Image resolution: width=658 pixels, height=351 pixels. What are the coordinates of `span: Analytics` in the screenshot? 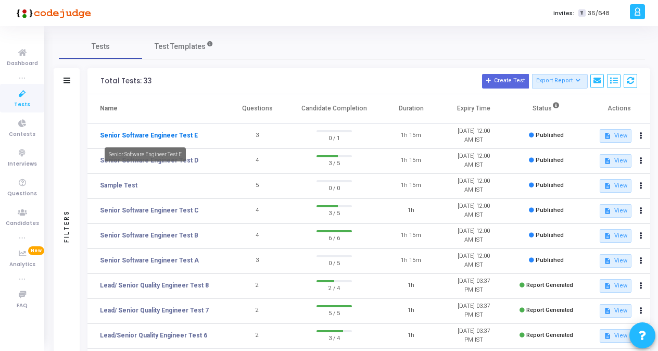 It's located at (22, 265).